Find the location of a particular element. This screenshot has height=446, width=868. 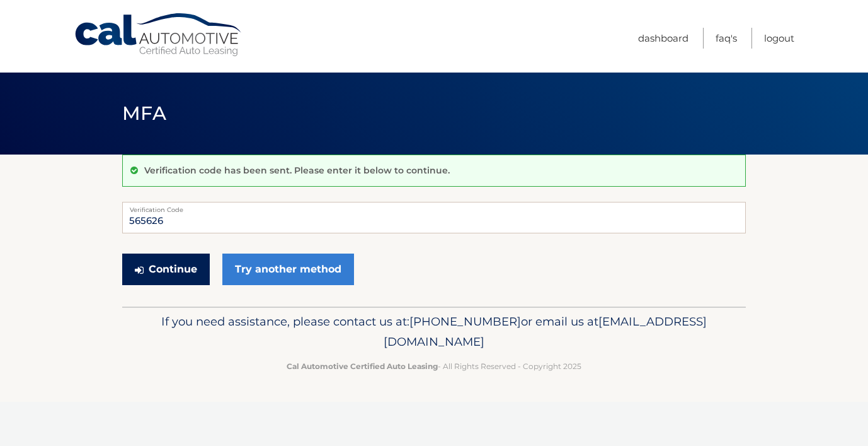

a: Cal Automotive is located at coordinates (159, 35).